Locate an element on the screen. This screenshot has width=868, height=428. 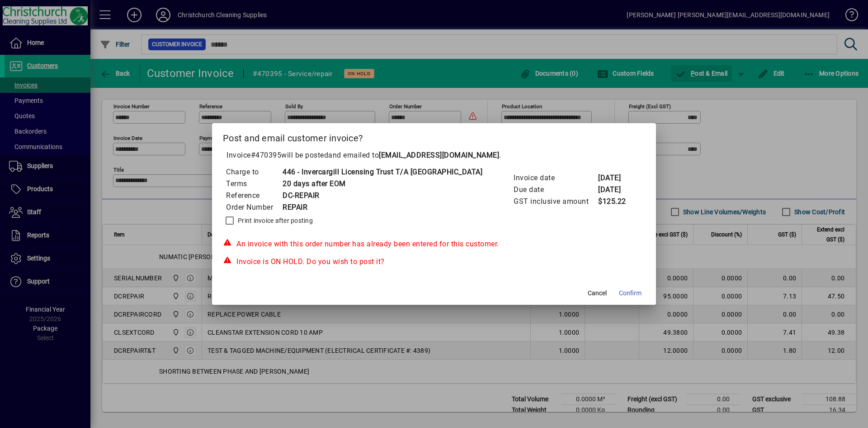
td: Terms is located at coordinates (254, 184).